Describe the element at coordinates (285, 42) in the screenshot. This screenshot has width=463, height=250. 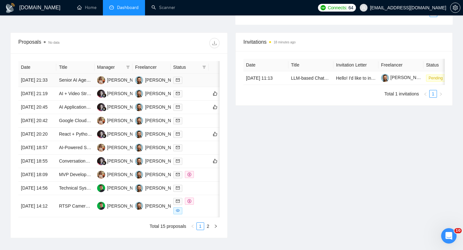
I see `time: 18 minutes ago` at that location.